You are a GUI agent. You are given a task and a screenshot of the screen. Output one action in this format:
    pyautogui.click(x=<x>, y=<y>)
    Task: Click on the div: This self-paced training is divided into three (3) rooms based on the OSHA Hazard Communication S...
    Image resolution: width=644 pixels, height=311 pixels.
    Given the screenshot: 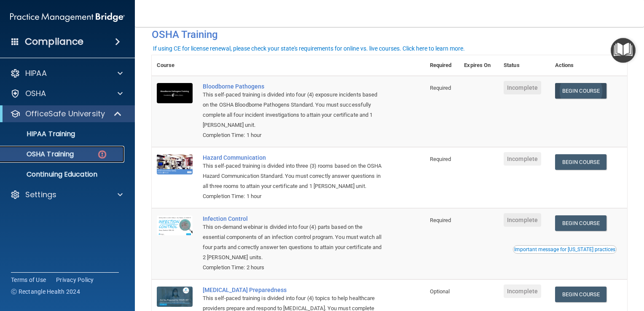 What is the action you would take?
    pyautogui.click(x=293, y=176)
    